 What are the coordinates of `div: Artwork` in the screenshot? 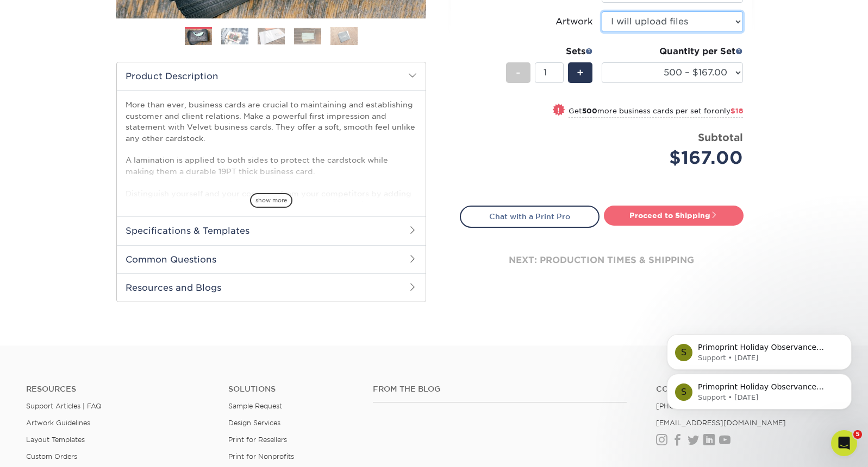 It's located at (574, 22).